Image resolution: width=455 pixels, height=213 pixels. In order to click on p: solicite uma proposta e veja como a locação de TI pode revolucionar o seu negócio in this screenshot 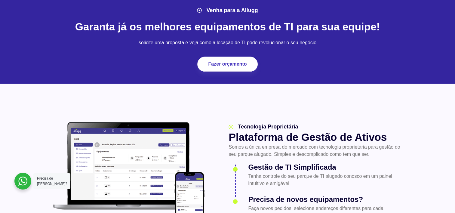, I will do `click(228, 43)`.